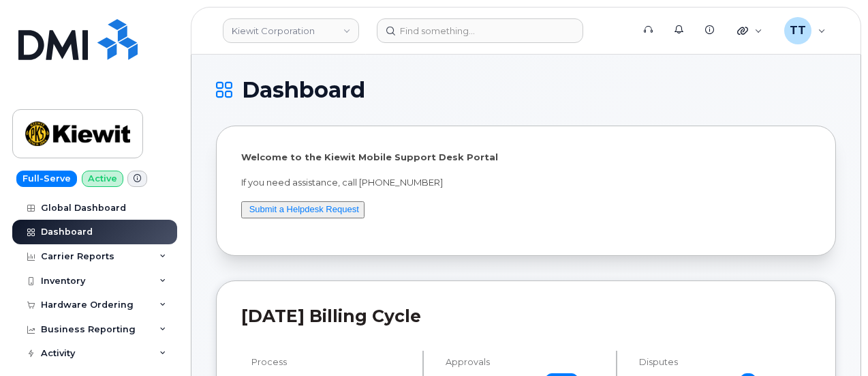 This screenshot has height=376, width=868. What do you see at coordinates (303, 209) in the screenshot?
I see `button: Submit a Helpdesk Request` at bounding box center [303, 209].